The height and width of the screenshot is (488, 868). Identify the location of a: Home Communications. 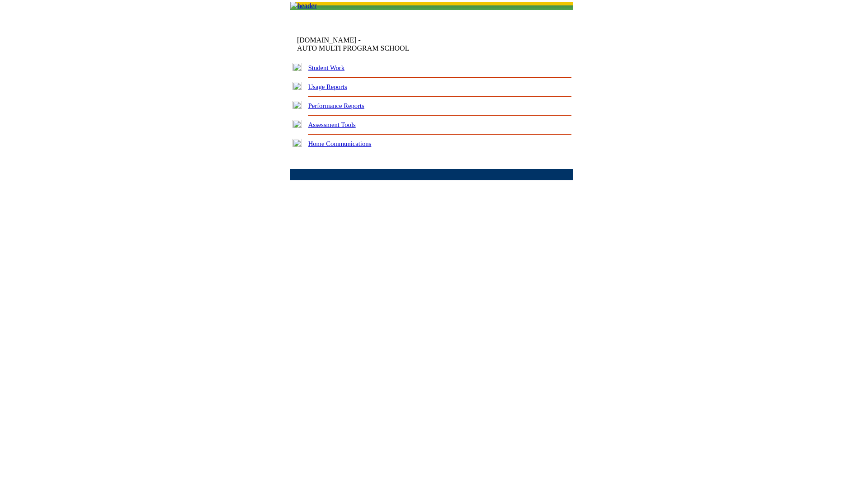
(340, 144).